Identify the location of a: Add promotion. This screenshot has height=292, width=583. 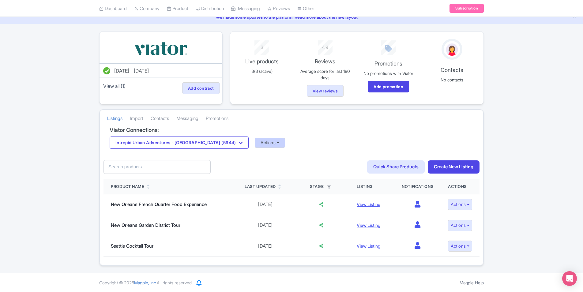
(388, 87).